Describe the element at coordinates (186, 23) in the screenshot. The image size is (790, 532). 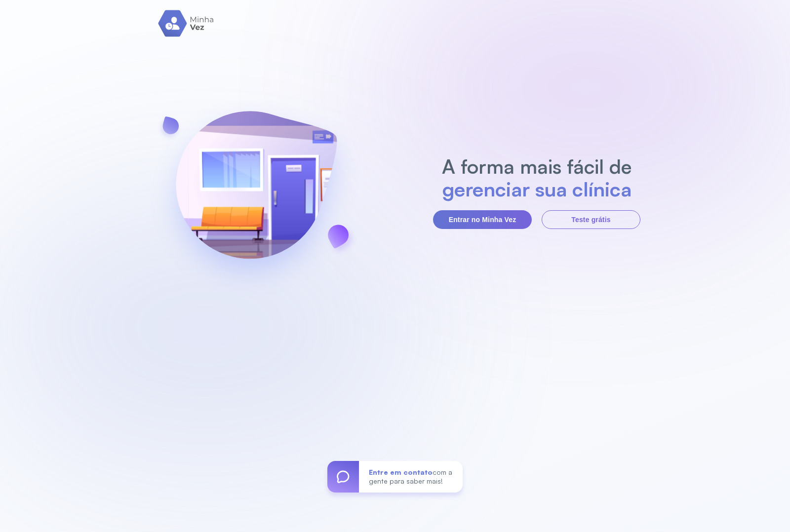
I see `img: logo.svg` at that location.